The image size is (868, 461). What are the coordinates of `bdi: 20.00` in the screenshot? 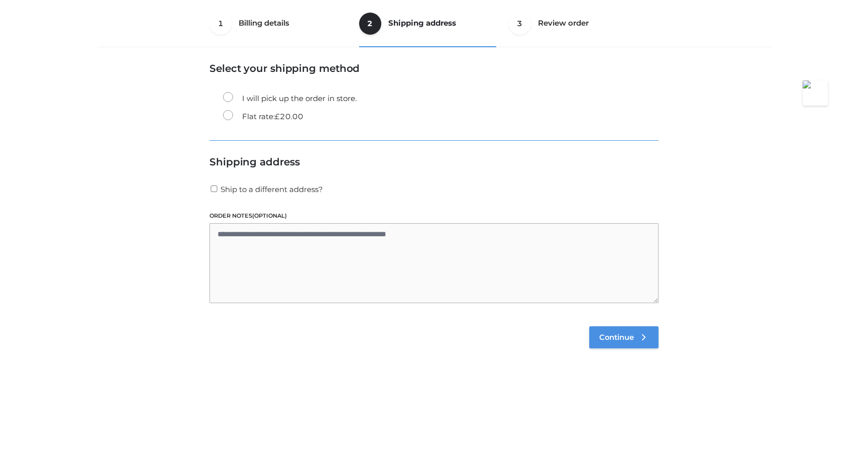 It's located at (289, 116).